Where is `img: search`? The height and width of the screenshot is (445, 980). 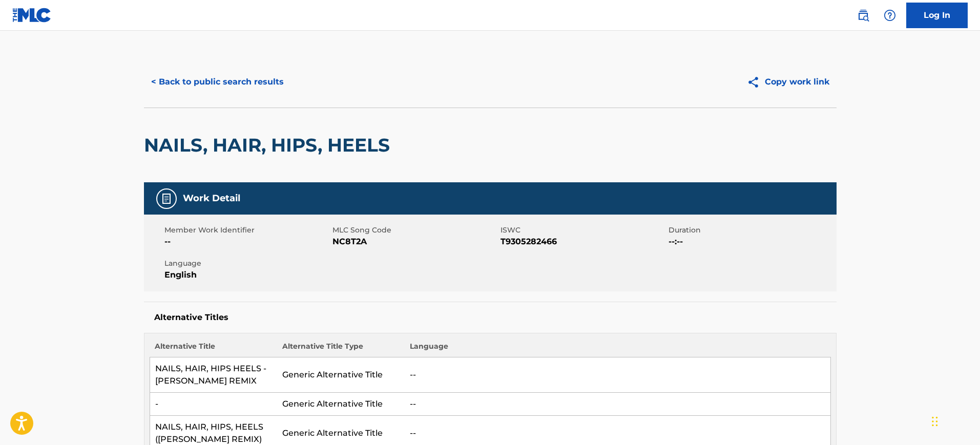
img: search is located at coordinates (863, 15).